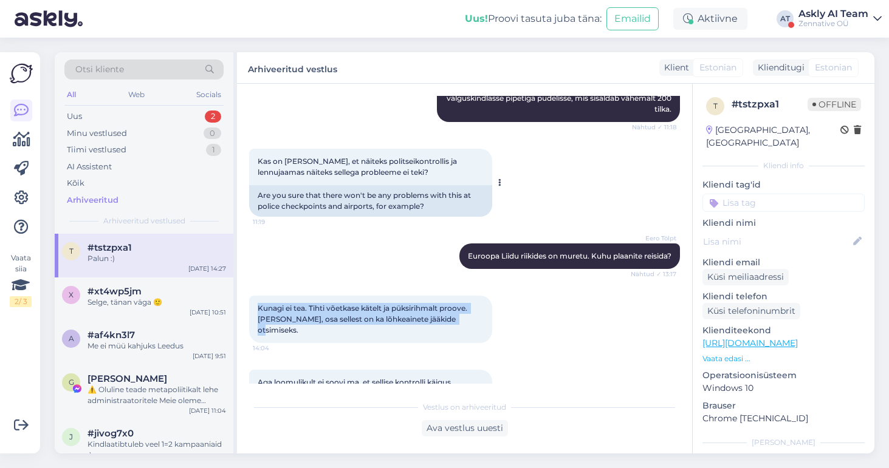 Image resolution: width=889 pixels, height=468 pixels. I want to click on div: Klienditugi, so click(778, 67).